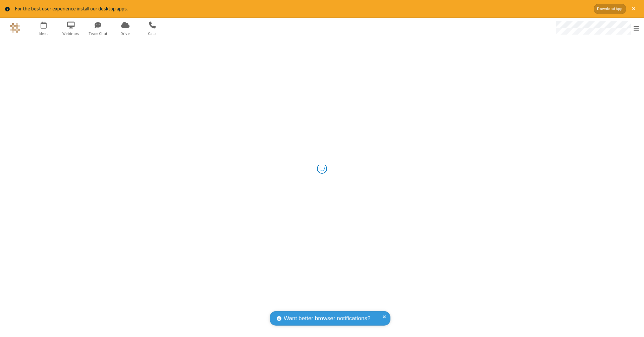 The image size is (644, 337). Describe the element at coordinates (609, 9) in the screenshot. I see `button: Download App` at that location.